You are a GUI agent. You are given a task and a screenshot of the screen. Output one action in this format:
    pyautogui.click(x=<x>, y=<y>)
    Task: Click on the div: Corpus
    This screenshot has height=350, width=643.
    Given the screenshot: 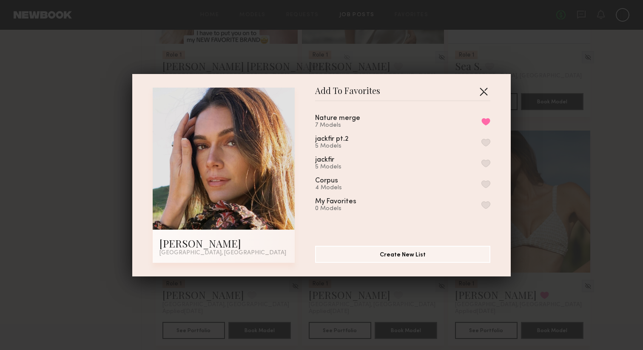 What is the action you would take?
    pyautogui.click(x=327, y=181)
    